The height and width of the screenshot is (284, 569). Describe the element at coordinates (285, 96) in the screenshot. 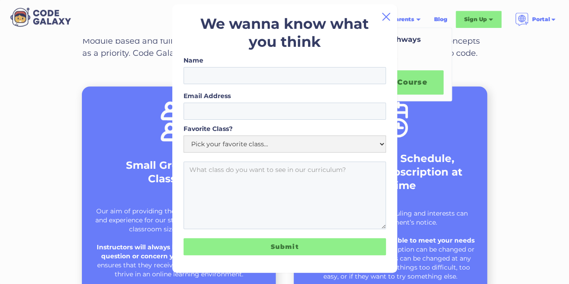

I see `label: Email Address` at that location.